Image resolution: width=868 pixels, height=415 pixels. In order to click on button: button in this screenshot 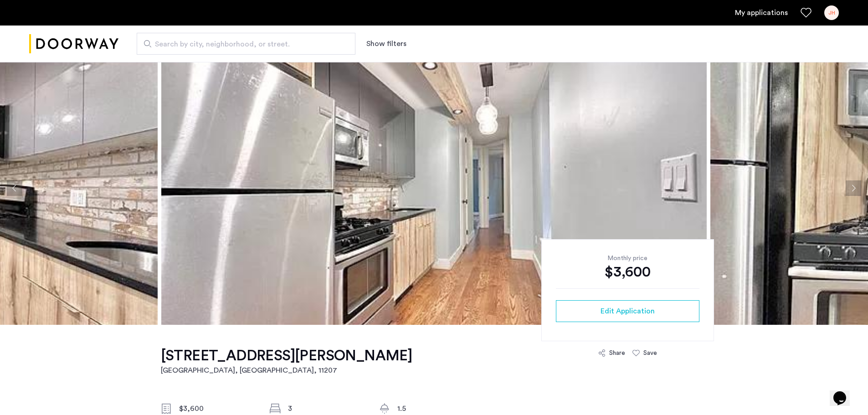, I will do `click(628, 312)`.